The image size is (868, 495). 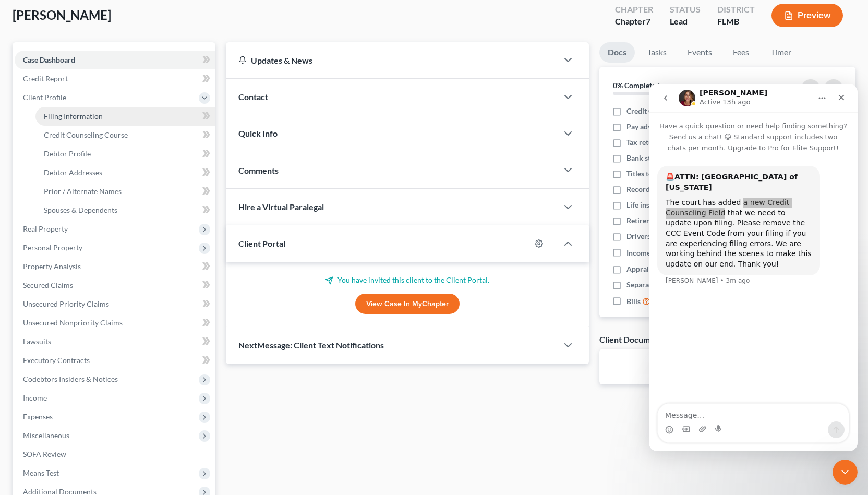 I want to click on span: Unsecured Priority Claims, so click(x=66, y=304).